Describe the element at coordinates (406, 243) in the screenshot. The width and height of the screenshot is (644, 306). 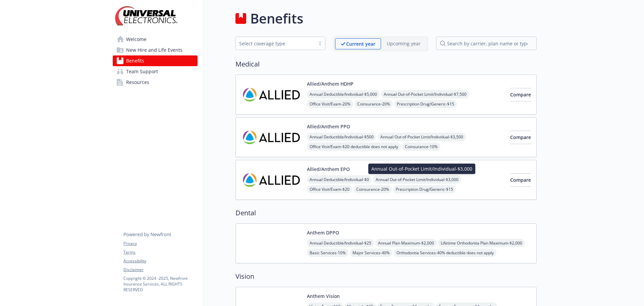
I see `span: Annual Plan Maximum - $2,000` at that location.